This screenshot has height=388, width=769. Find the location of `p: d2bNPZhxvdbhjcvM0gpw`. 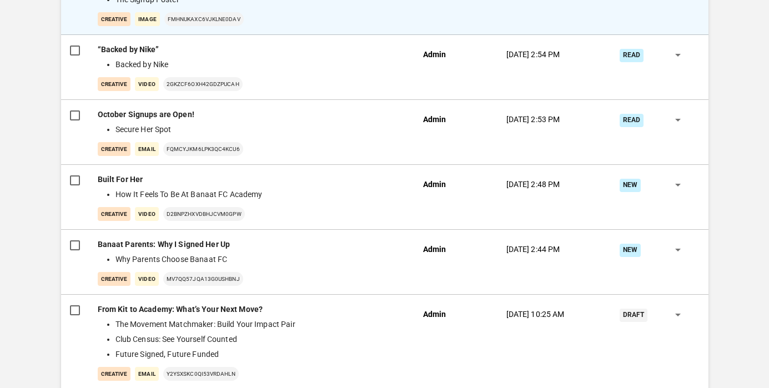

p: d2bNPZhxvdbhjcvM0gpw is located at coordinates (204, 214).